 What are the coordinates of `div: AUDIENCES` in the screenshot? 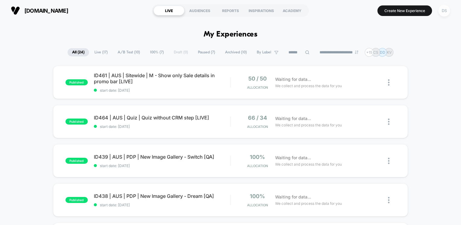 It's located at (200, 11).